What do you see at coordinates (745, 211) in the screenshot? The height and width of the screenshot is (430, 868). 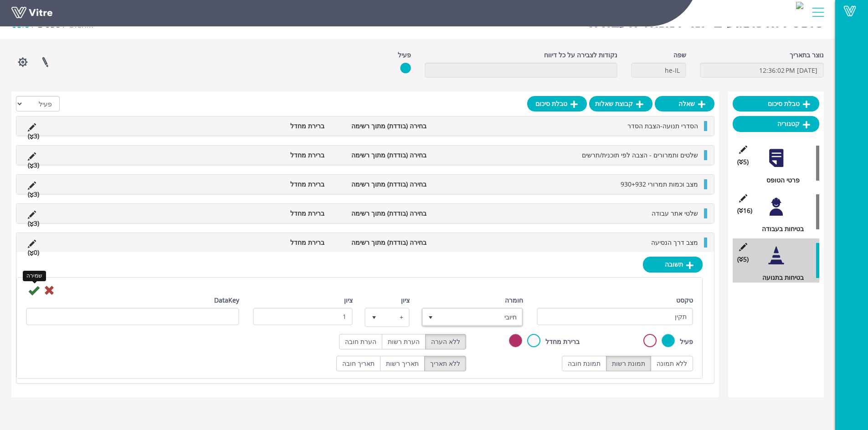 I see `span: (16 )` at bounding box center [745, 211].